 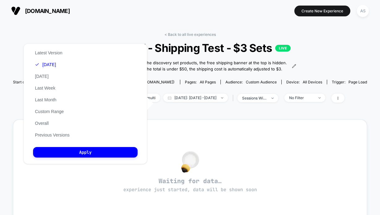 What do you see at coordinates (313, 82) in the screenshot?
I see `span: all devices` at bounding box center [313, 82].